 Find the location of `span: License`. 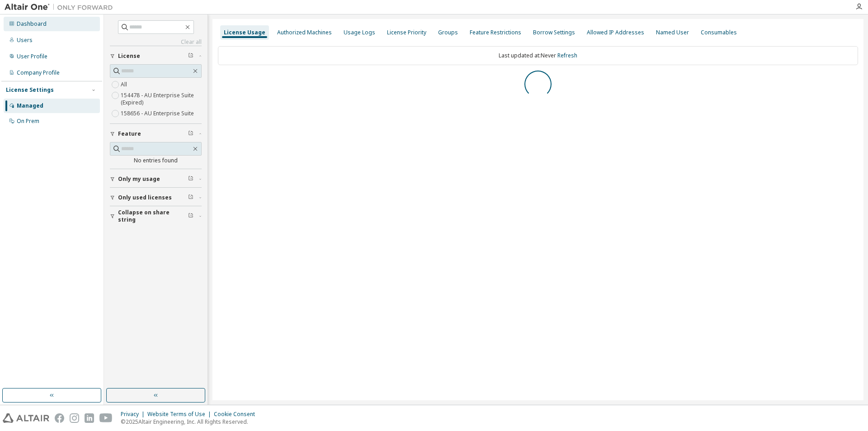

span: License is located at coordinates (129, 56).